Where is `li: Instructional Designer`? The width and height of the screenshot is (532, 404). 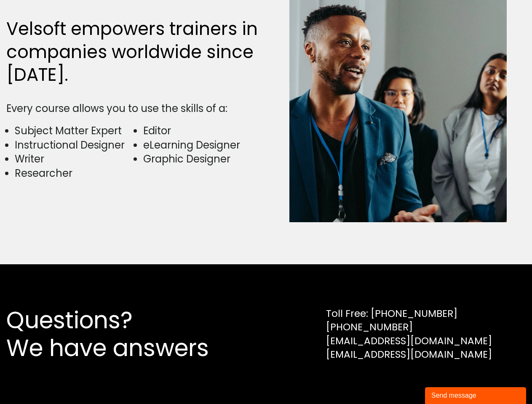
li: Instructional Designer is located at coordinates (74, 145).